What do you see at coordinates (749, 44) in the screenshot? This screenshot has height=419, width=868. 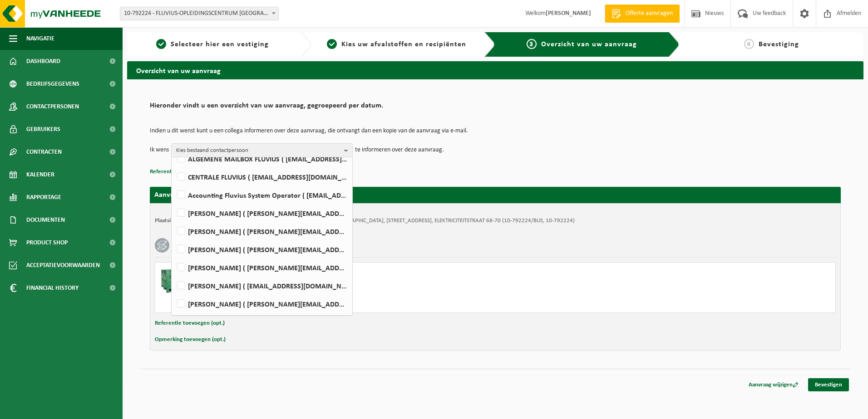 I see `span: 4` at bounding box center [749, 44].